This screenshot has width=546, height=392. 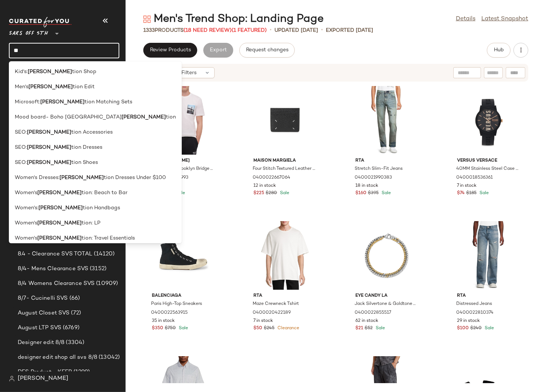 What do you see at coordinates (465, 19) in the screenshot?
I see `a: Details` at bounding box center [465, 19].